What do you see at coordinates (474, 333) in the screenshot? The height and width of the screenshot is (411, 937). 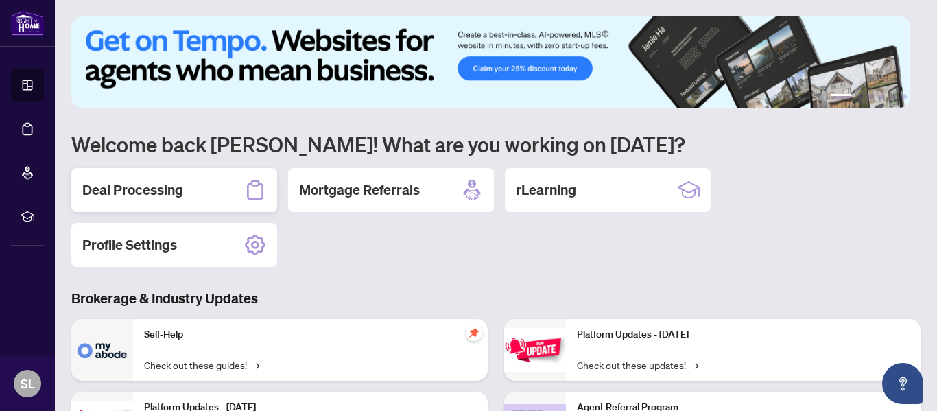 I see `span: pushpin` at bounding box center [474, 333].